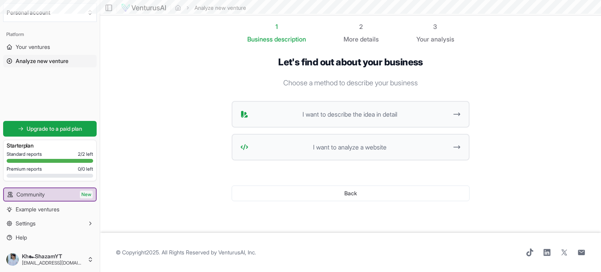 Image resolution: width=601 pixels, height=272 pixels. I want to click on span: 0 / 0 left, so click(85, 169).